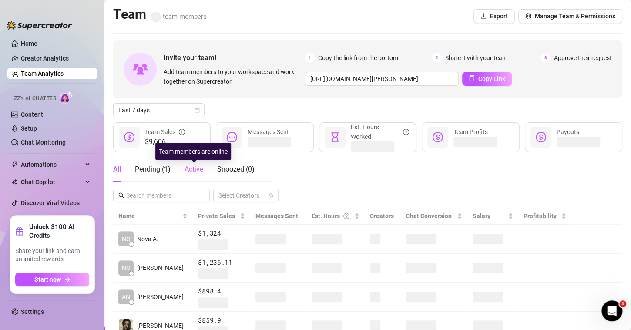  I want to click on span: Chat Conversion, so click(429, 216).